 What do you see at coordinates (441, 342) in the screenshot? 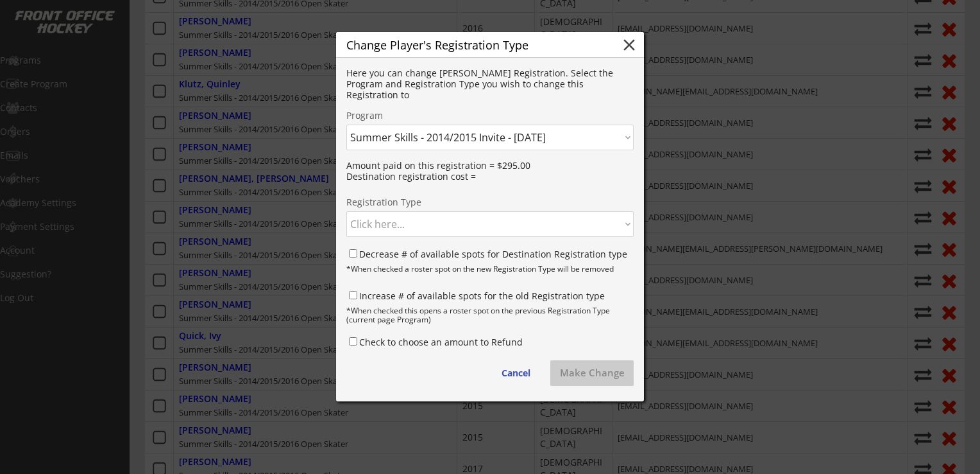
I see `label: Check to choose an amount to Refund` at bounding box center [441, 342].